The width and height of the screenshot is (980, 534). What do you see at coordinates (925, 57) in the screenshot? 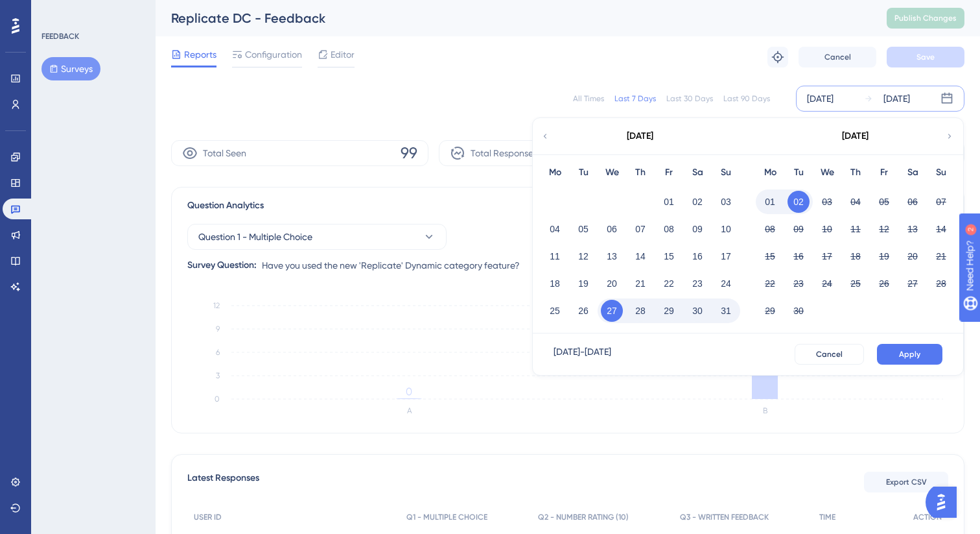
I see `button: Save` at bounding box center [925, 57].